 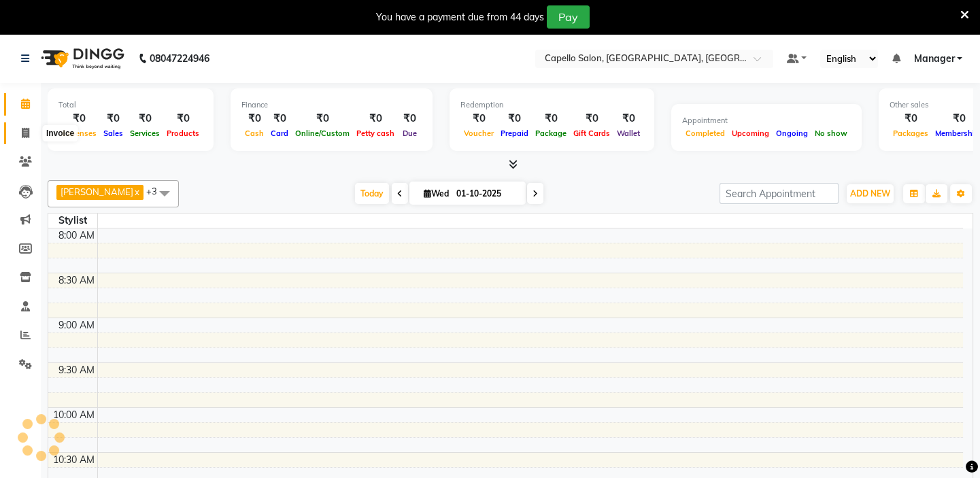 What do you see at coordinates (74, 460) in the screenshot?
I see `div: 10:30 AM` at bounding box center [74, 460].